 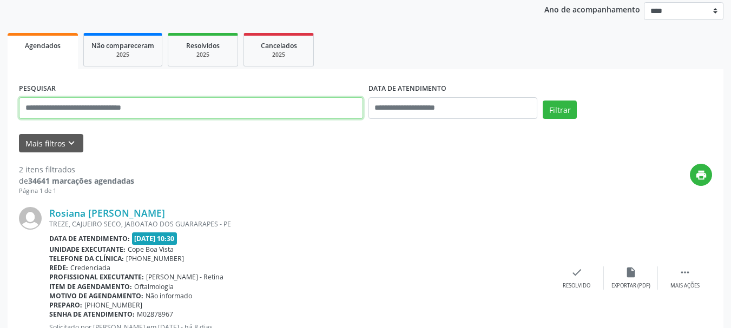 What do you see at coordinates (92, 314) in the screenshot?
I see `b: Senha de atendimento:` at bounding box center [92, 314].